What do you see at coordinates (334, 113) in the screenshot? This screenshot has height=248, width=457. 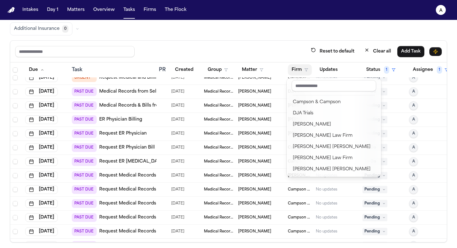 I see `div: DJA Trials` at bounding box center [334, 113].